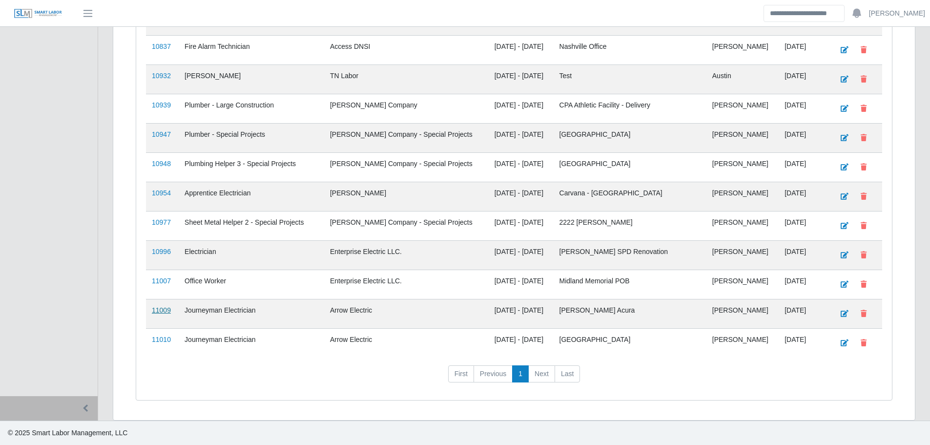 The width and height of the screenshot is (930, 445). I want to click on nav: pagination, so click(514, 378).